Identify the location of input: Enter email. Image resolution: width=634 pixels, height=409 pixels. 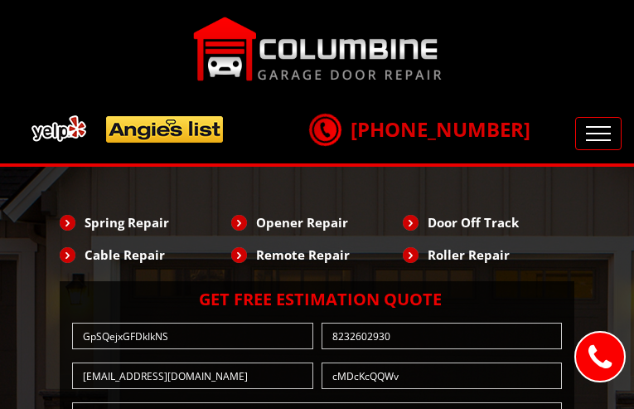
(192, 376).